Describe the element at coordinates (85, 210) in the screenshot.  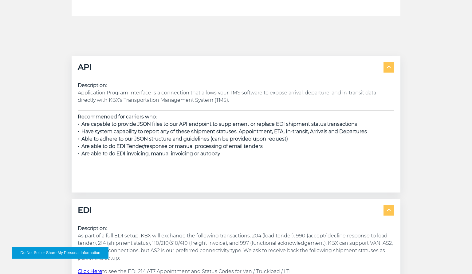
I see `h5: EDI` at that location.